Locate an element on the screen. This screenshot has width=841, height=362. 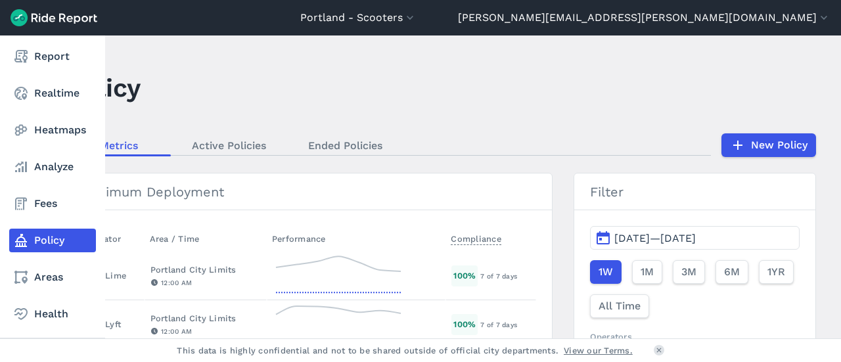
span: 1YR is located at coordinates (776, 272).